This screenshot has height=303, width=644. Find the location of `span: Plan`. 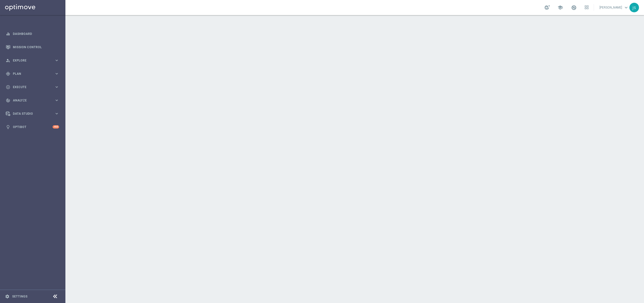

span: Plan is located at coordinates (33, 74).